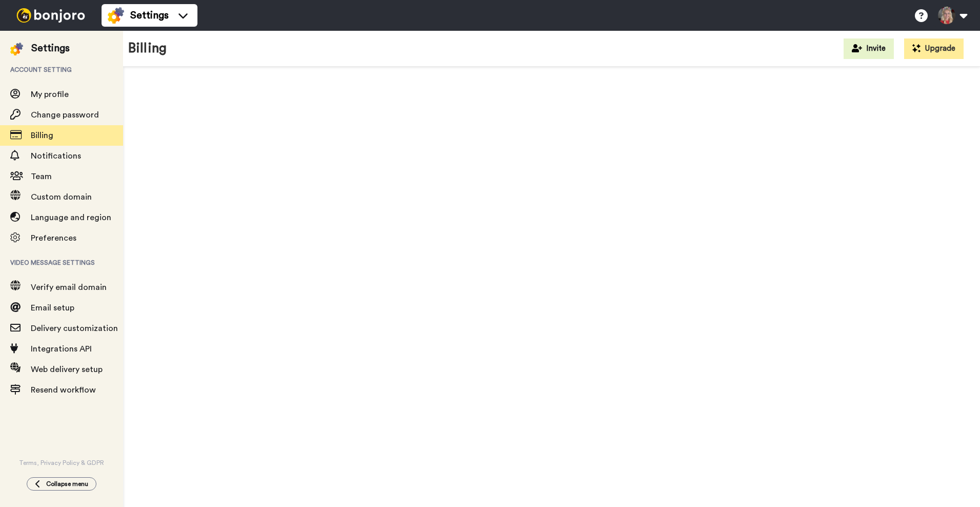  Describe the element at coordinates (869, 49) in the screenshot. I see `button: Invite` at that location.